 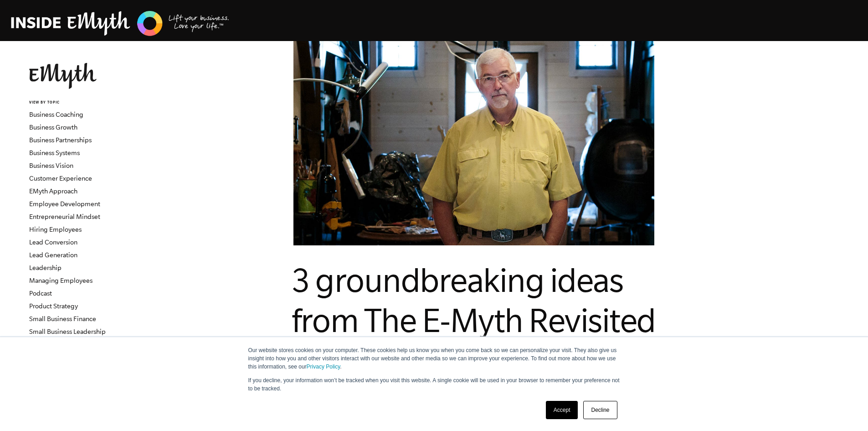 What do you see at coordinates (60, 281) in the screenshot?
I see `a: Managing Employees` at bounding box center [60, 281].